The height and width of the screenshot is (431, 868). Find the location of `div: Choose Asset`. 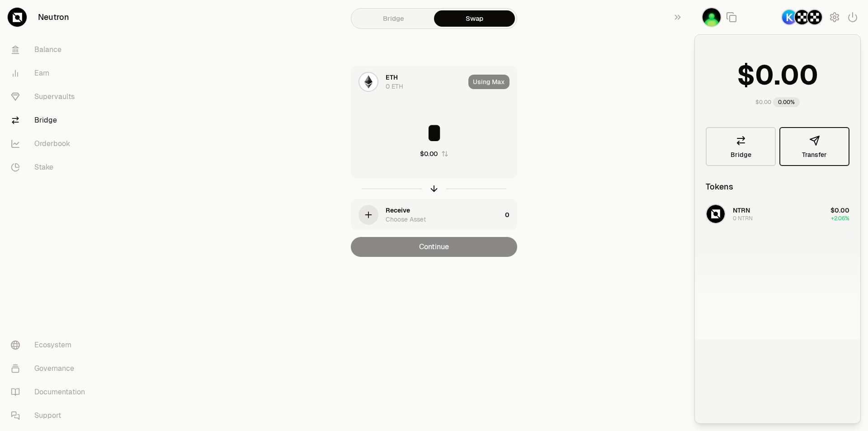

div: Choose Asset is located at coordinates (405, 219).